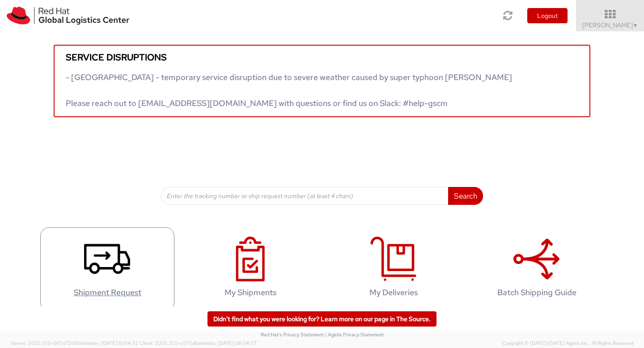  I want to click on span: Server: 2025.21.0-667a72bf6fa, so click(74, 343).